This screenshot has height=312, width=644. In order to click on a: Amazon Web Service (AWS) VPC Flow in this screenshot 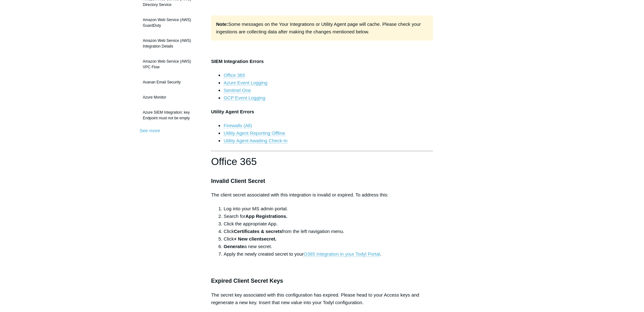, I will do `click(170, 64)`.